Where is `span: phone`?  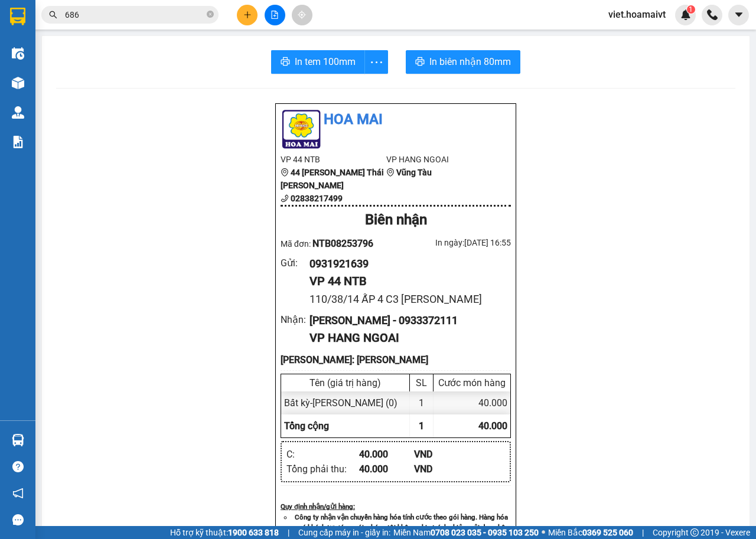
span: phone is located at coordinates (284, 199).